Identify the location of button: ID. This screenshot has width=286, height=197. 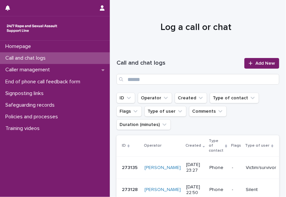
(126, 98).